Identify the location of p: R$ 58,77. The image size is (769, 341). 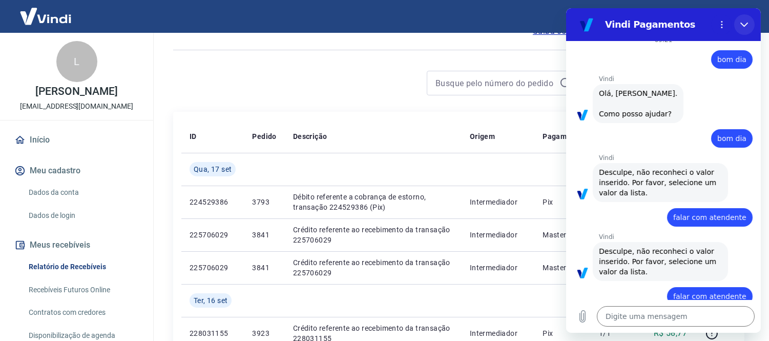
(670, 333).